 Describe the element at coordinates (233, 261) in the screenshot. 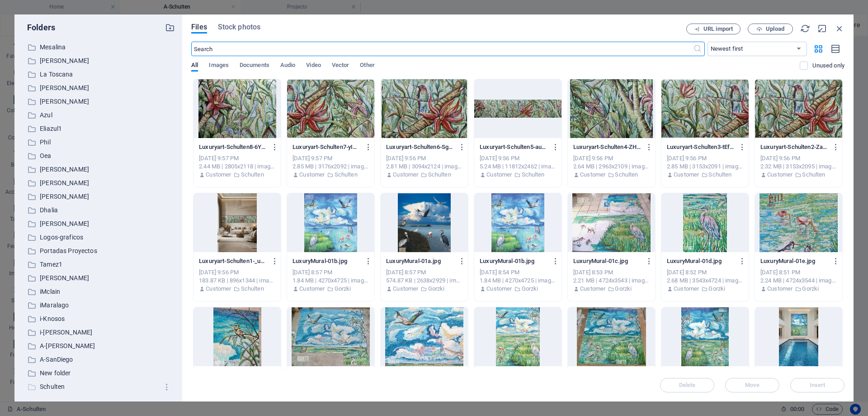

I see `p: Luxuryart-Schulten1-_uQ03UnJ_hWM8QRhThVtbQ.jpg` at that location.